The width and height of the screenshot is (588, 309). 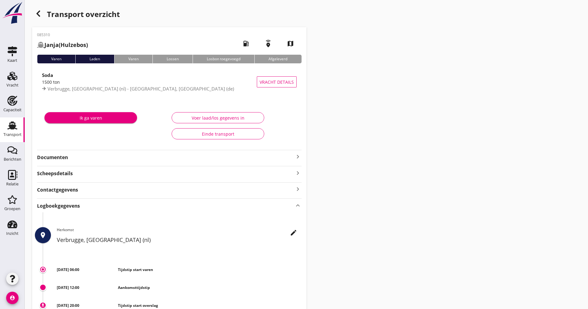 I want to click on i: trip_origin, so click(x=43, y=269).